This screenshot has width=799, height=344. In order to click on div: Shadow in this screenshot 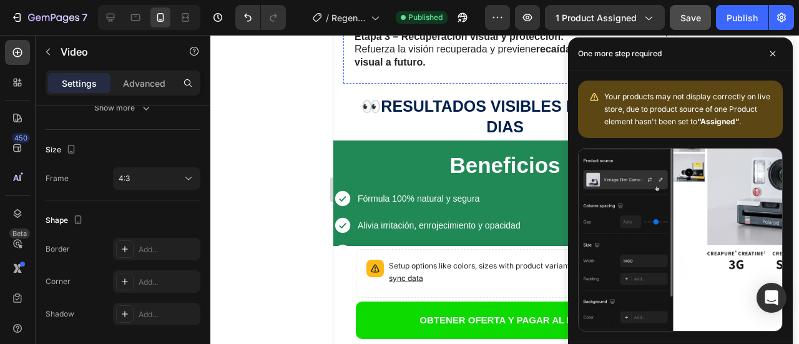, I will do `click(60, 314)`.